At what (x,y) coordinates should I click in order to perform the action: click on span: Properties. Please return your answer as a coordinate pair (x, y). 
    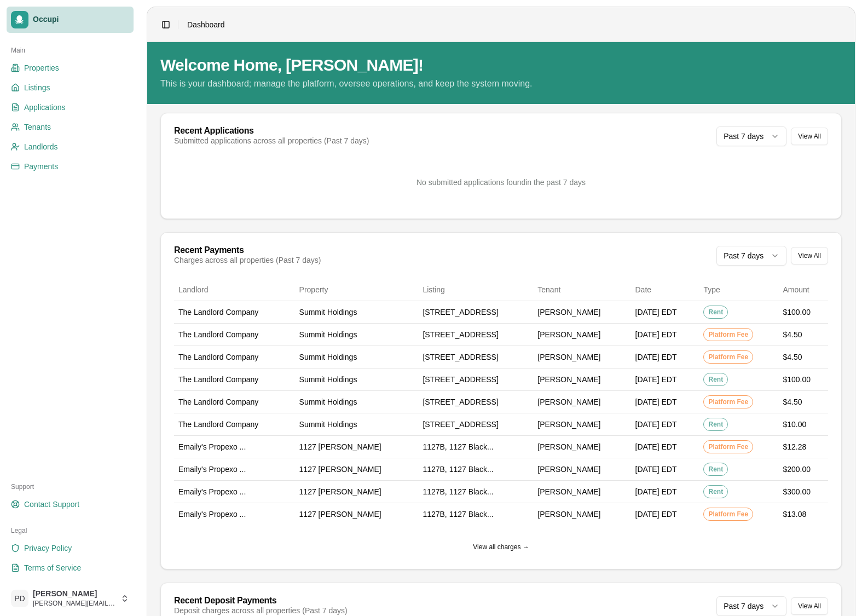
    Looking at the image, I should click on (41, 68).